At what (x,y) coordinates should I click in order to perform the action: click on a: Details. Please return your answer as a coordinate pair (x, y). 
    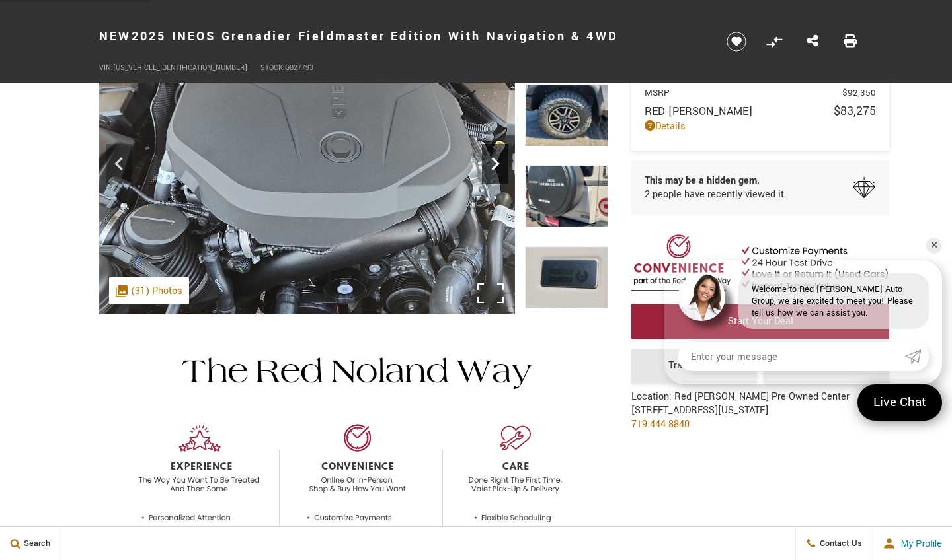
    Looking at the image, I should click on (760, 126).